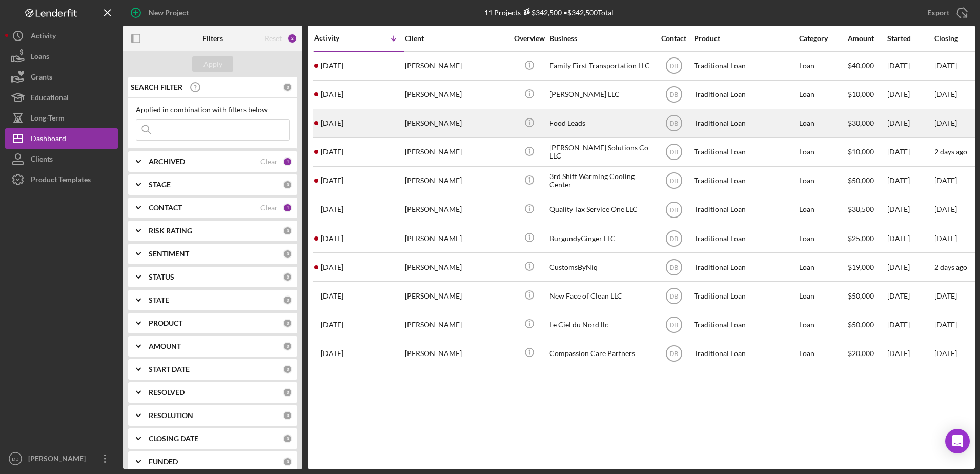 This screenshot has height=474, width=980. I want to click on button: Educational, so click(61, 97).